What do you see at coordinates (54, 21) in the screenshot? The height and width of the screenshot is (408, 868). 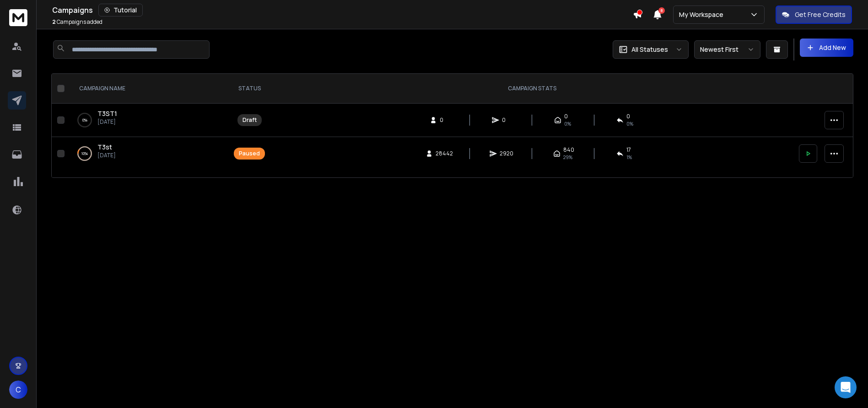 I see `span: 2` at bounding box center [54, 21].